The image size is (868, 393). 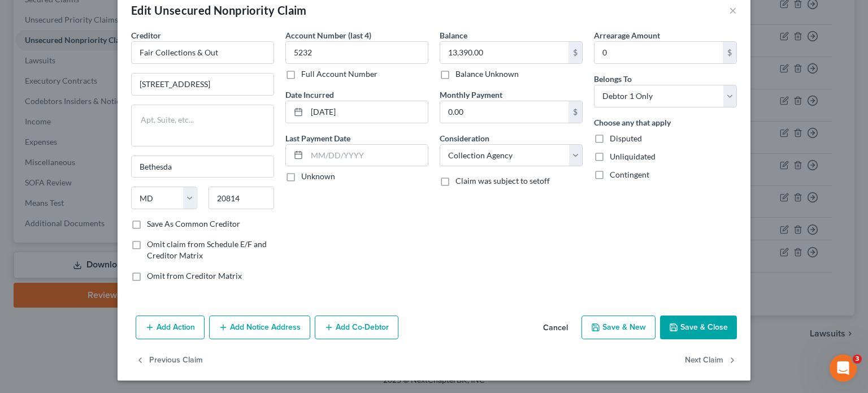 I want to click on button: Cancel, so click(x=556, y=328).